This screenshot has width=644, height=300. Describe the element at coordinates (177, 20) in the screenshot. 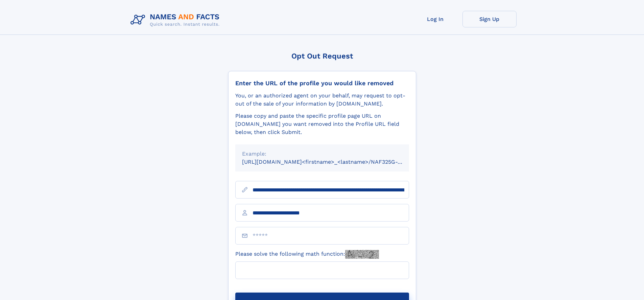

I see `img: Logo Names and Facts` at that location.